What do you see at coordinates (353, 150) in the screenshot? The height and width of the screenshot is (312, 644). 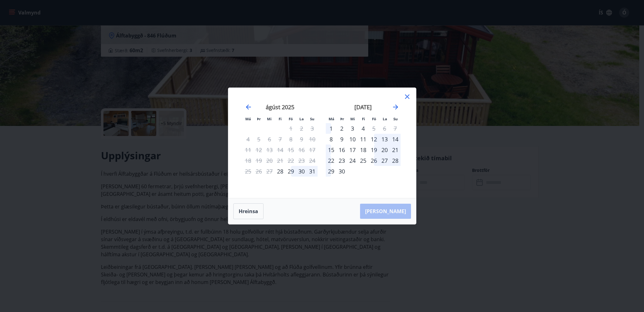 I see `td: miðvikudagur, 17. september 2025` at bounding box center [353, 150].